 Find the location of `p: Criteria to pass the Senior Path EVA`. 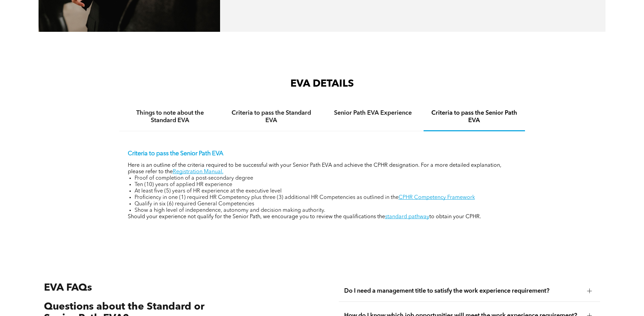

p: Criteria to pass the Senior Path EVA is located at coordinates (322, 153).